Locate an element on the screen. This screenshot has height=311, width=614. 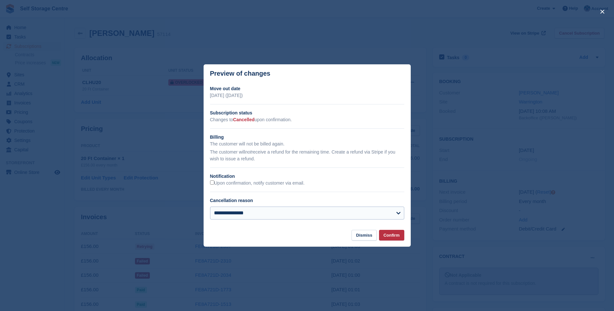
h2: Subscription status is located at coordinates (307, 113).